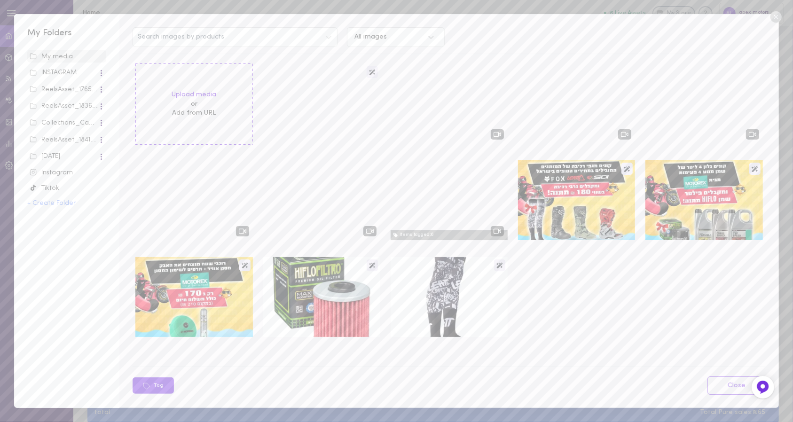 The height and width of the screenshot is (422, 793). I want to click on span: My Folders, so click(49, 33).